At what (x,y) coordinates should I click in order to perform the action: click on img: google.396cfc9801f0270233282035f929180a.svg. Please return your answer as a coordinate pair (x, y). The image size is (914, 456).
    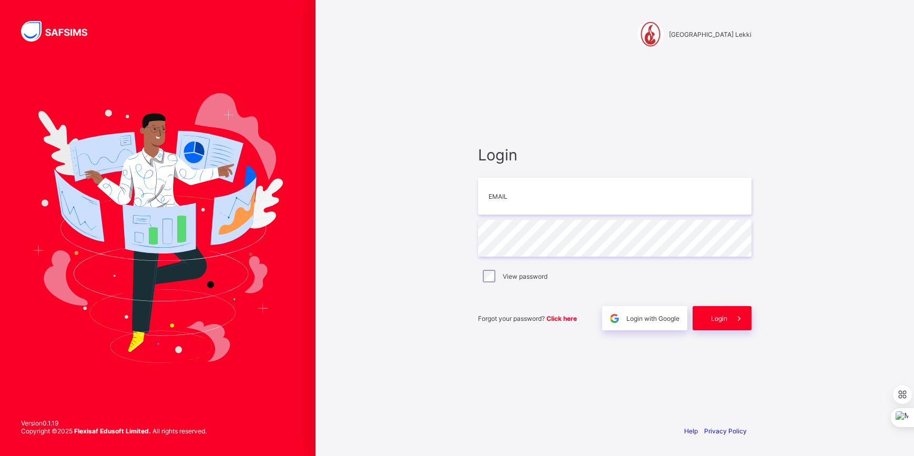
    Looking at the image, I should click on (614, 318).